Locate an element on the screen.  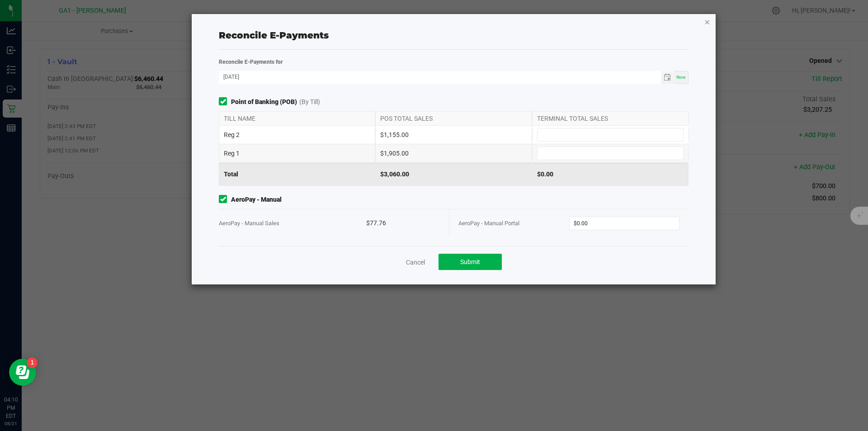
div: $0.00 is located at coordinates (610, 174).